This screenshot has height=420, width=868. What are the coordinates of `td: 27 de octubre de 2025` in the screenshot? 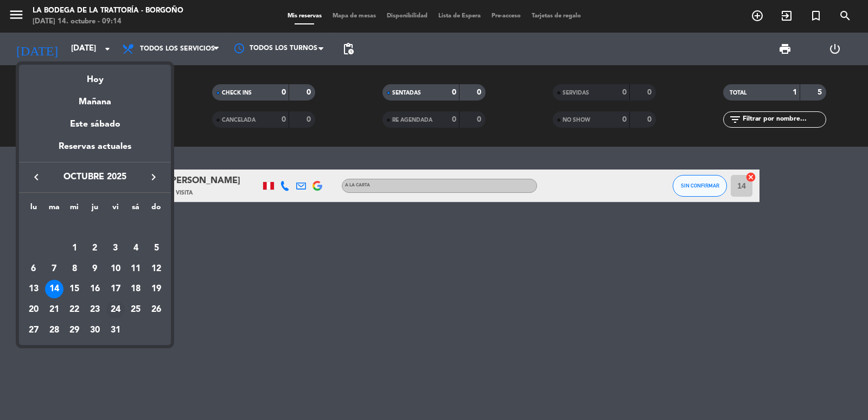 It's located at (34, 330).